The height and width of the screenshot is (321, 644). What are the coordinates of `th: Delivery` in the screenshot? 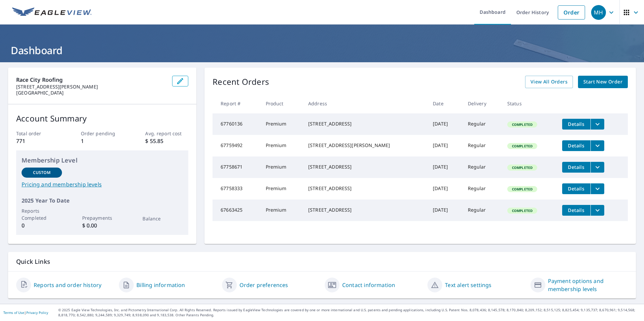 It's located at (482, 103).